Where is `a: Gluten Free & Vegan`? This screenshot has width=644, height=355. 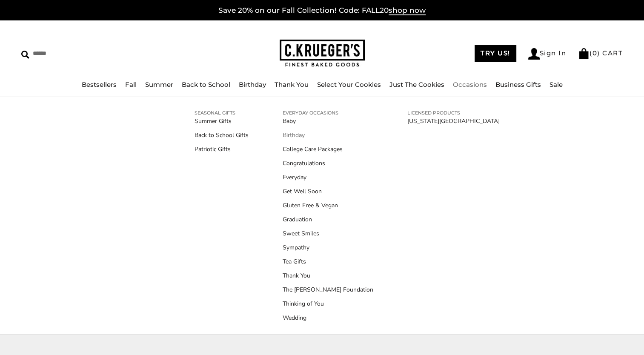
a: Gluten Free & Vegan is located at coordinates (328, 205).